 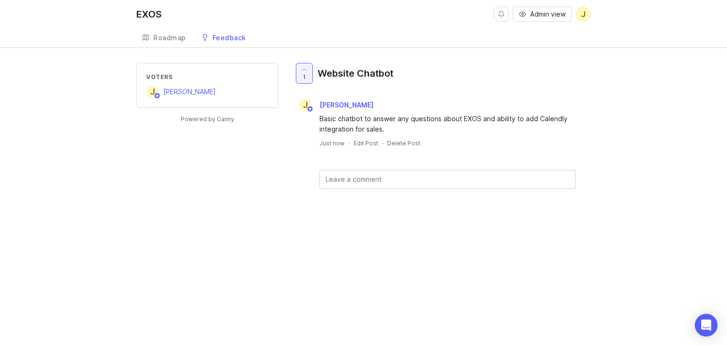 I want to click on span: Admin view, so click(x=548, y=14).